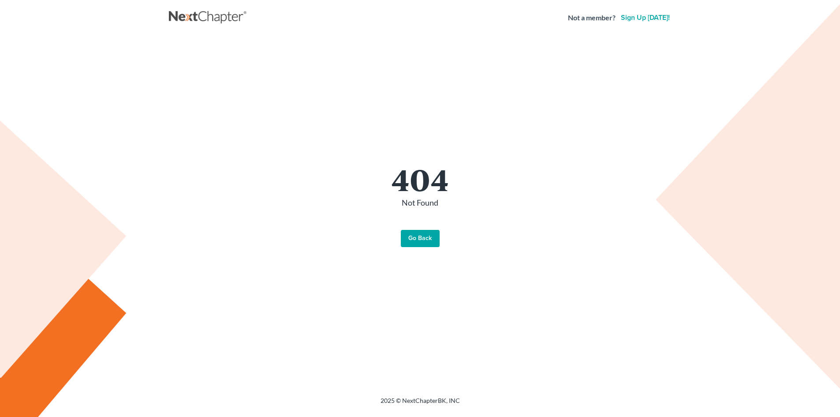 The image size is (840, 417). What do you see at coordinates (420, 239) in the screenshot?
I see `a: Go Back` at bounding box center [420, 239].